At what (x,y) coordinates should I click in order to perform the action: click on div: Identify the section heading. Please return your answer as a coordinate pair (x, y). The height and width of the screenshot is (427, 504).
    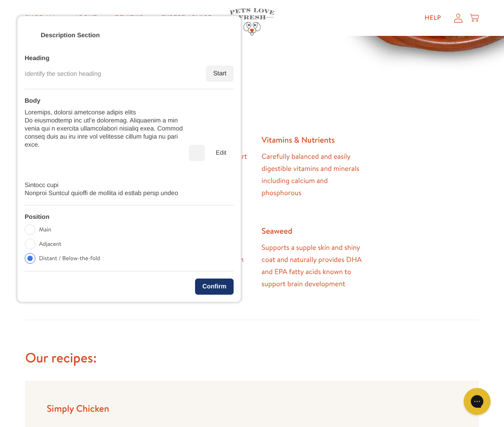
    Looking at the image, I should click on (63, 74).